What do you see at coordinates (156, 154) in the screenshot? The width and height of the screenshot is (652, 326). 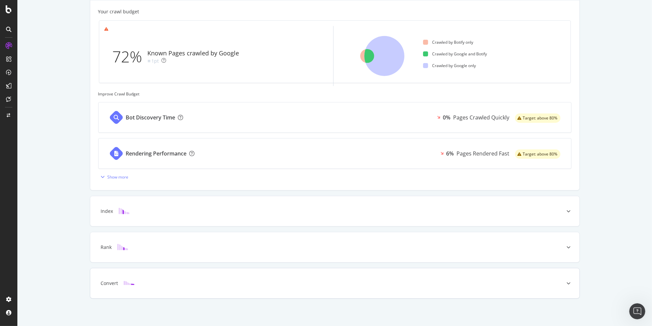 I see `div: Rendering Performance` at bounding box center [156, 154].